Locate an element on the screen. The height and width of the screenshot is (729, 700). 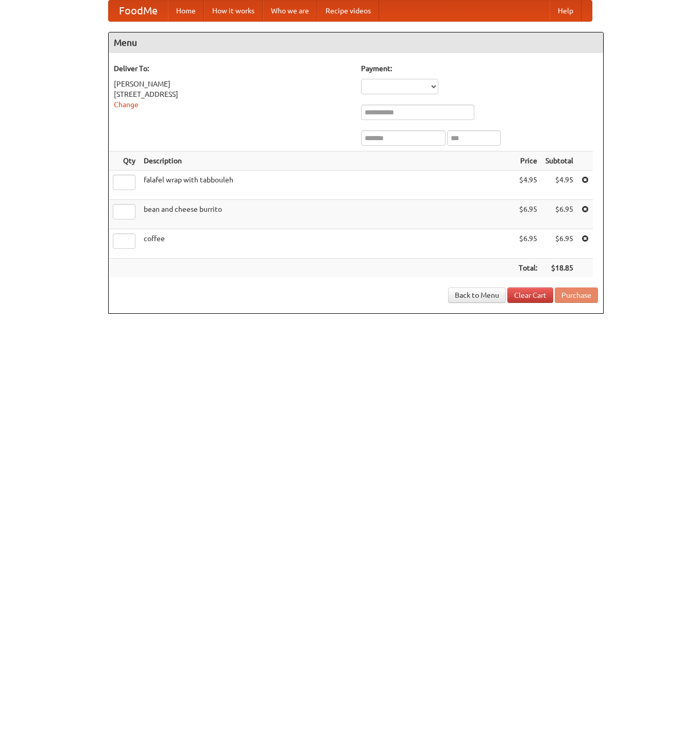
a: How it works is located at coordinates (234, 11).